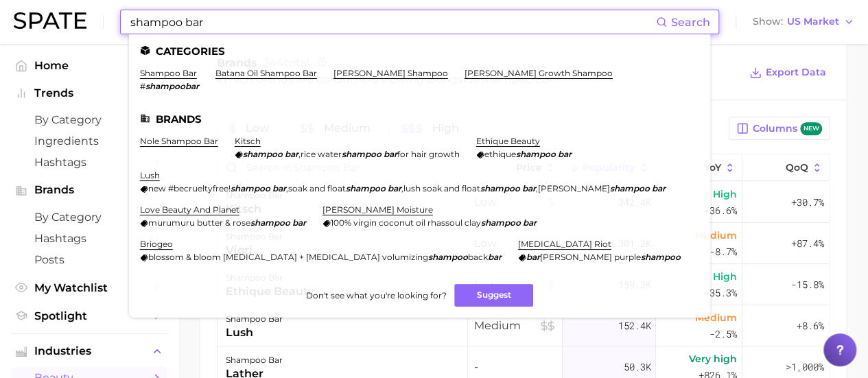 This screenshot has width=868, height=378. Describe the element at coordinates (89, 190) in the screenshot. I see `button: Brands` at that location.